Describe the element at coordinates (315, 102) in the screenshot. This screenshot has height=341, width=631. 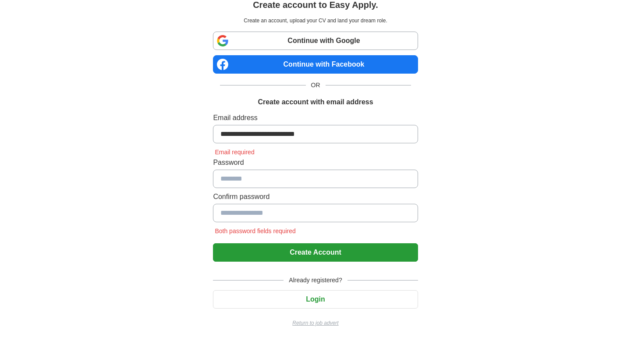
I see `h1: Create account with email address` at that location.